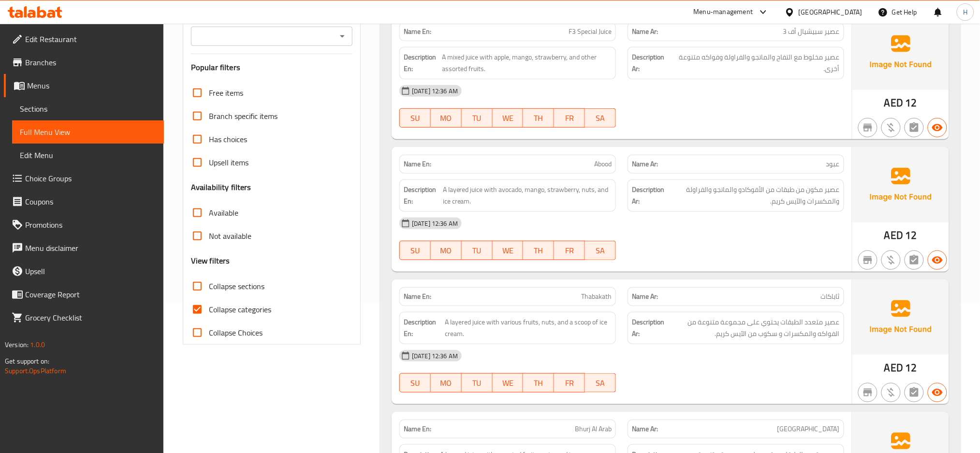  What do you see at coordinates (91, 224) in the screenshot?
I see `span: Promotions` at bounding box center [91, 224].